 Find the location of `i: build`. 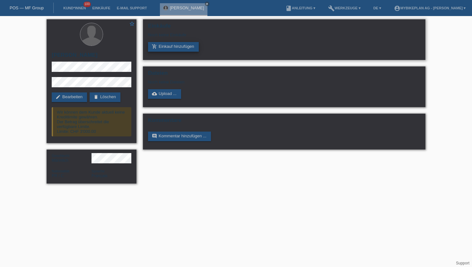

i: build is located at coordinates (332, 8).